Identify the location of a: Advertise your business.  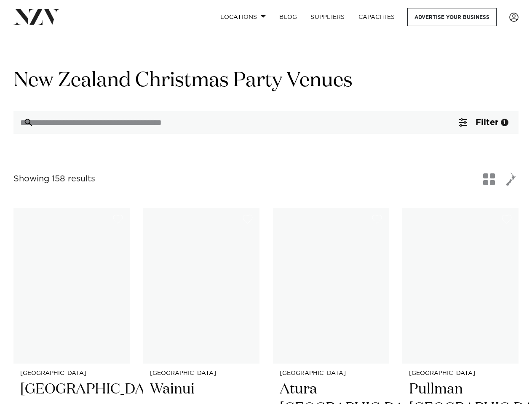
(452, 17).